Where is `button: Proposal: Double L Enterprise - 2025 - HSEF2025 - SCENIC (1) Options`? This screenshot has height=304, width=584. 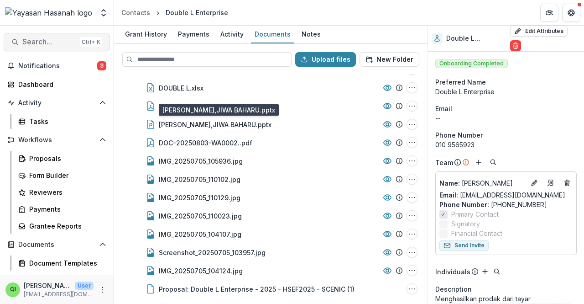 button: Proposal: Double L Enterprise - 2025 - HSEF2025 - SCENIC (1) Options is located at coordinates (412, 288).